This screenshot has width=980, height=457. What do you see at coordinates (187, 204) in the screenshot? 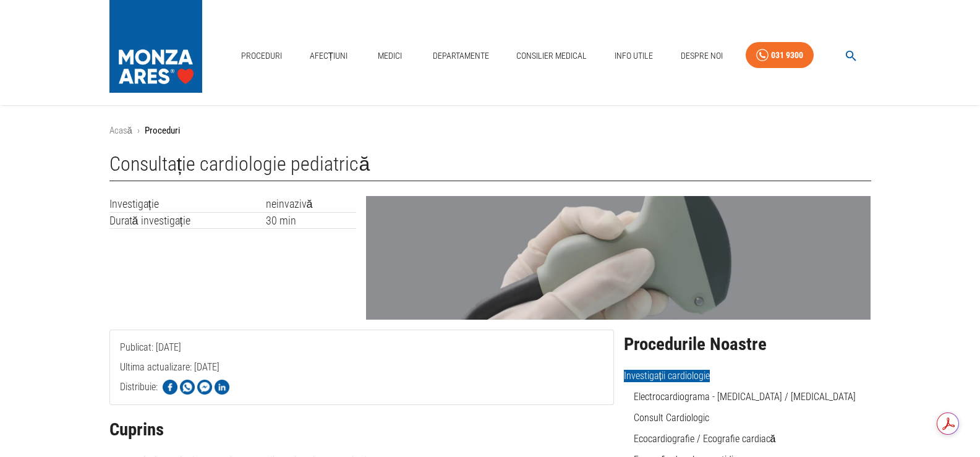
I see `td: Investigație` at bounding box center [187, 204].